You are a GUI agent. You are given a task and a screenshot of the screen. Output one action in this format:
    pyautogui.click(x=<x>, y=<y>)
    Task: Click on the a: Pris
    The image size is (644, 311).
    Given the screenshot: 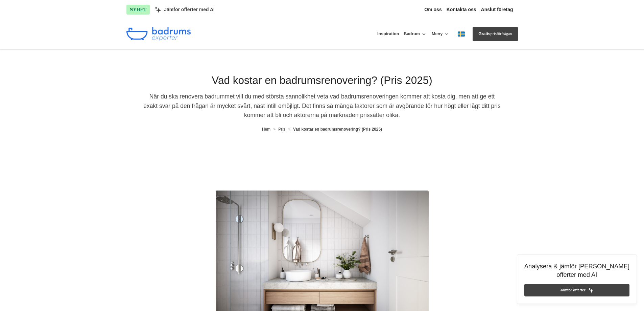 What is the action you would take?
    pyautogui.click(x=282, y=129)
    